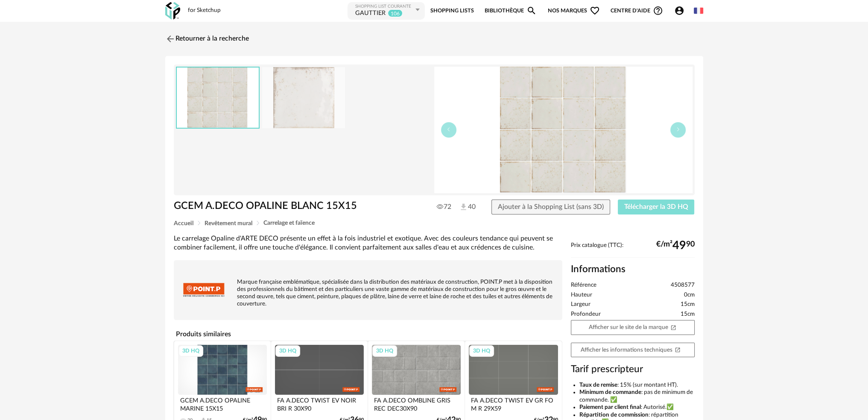  Describe the element at coordinates (633, 250) in the screenshot. I see `div: Prix catalogue (TTC):` at that location.